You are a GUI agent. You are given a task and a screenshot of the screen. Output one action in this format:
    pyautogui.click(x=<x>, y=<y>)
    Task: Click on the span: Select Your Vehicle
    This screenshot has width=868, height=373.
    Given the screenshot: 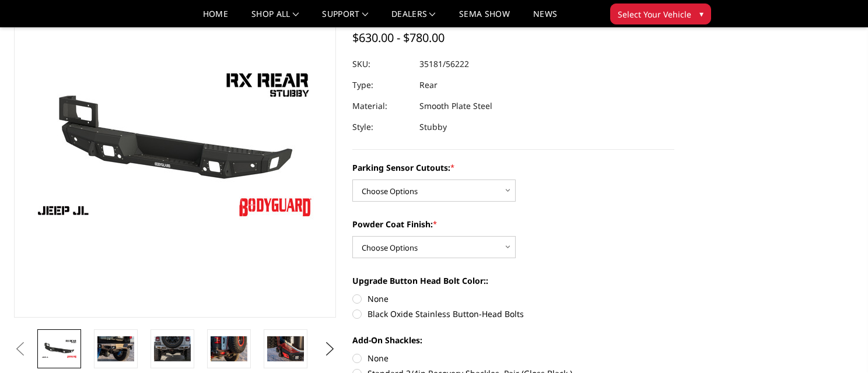 What is the action you would take?
    pyautogui.click(x=655, y=14)
    